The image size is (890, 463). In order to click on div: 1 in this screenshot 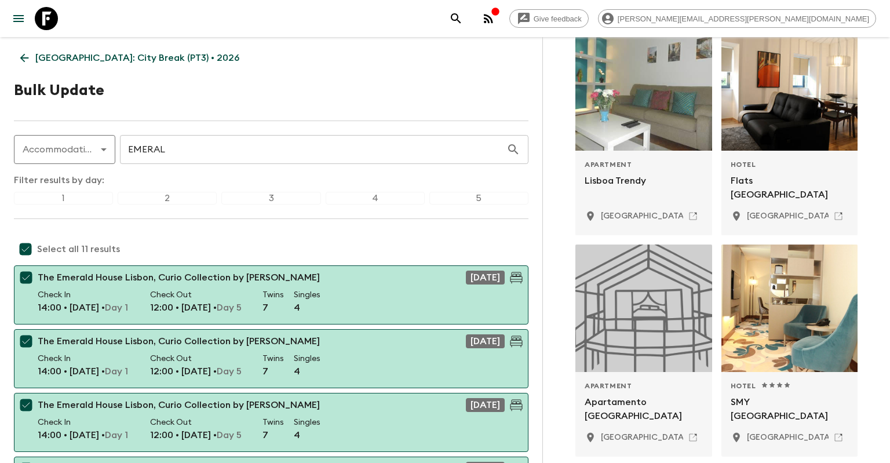, I will do `click(63, 198)`.